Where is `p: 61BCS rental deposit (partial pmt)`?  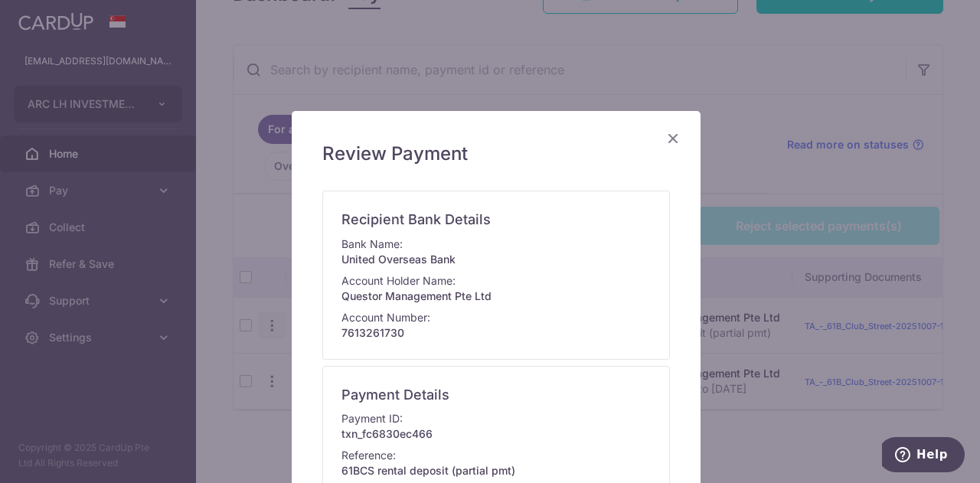
p: 61BCS rental deposit (partial pmt) is located at coordinates (496, 471).